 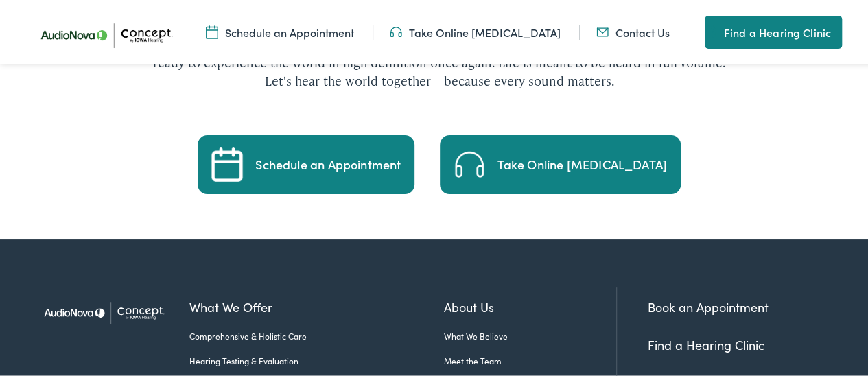 I want to click on img: Take an Online Hearing Test, so click(x=469, y=163).